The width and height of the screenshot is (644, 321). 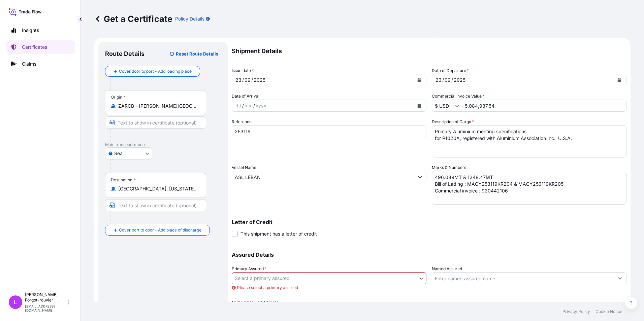 I want to click on label: Vessel Name, so click(x=244, y=168).